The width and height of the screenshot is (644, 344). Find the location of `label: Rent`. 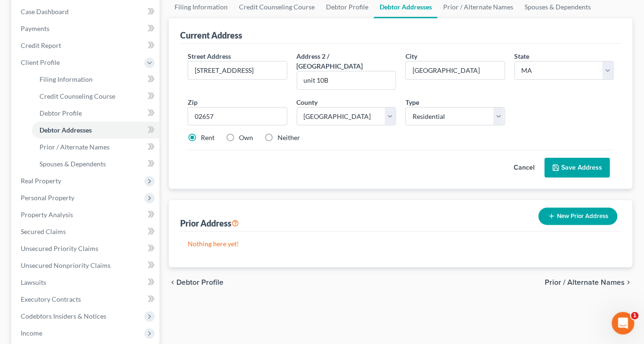

label: Rent is located at coordinates (207, 137).